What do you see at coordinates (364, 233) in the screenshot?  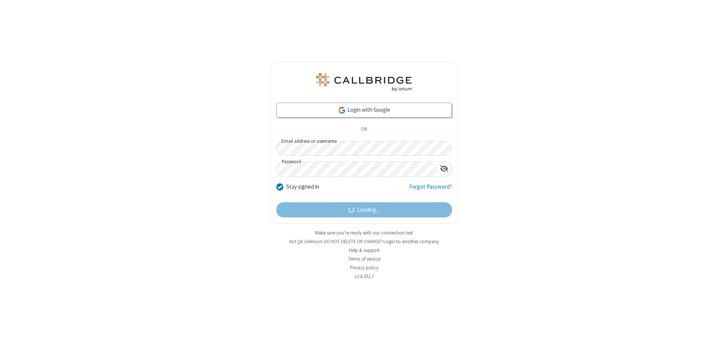 I see `a: Make sure you're ready with our connection test` at bounding box center [364, 233].